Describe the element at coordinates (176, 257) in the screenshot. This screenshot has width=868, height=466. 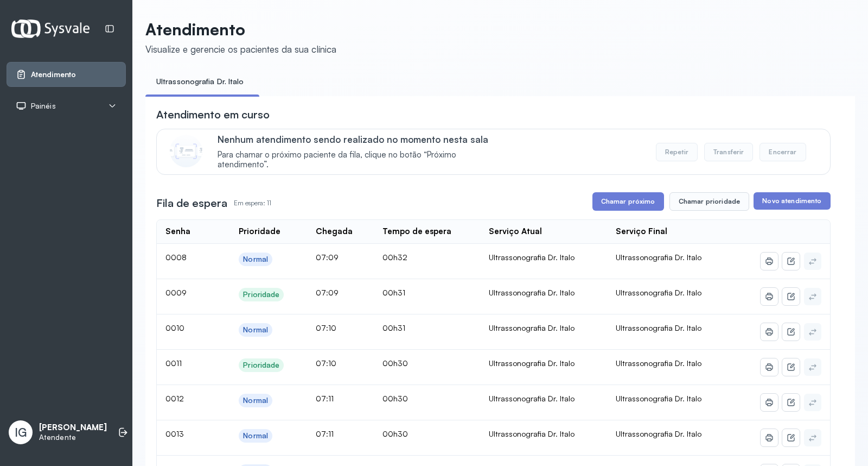
I see `span: 0008` at that location.